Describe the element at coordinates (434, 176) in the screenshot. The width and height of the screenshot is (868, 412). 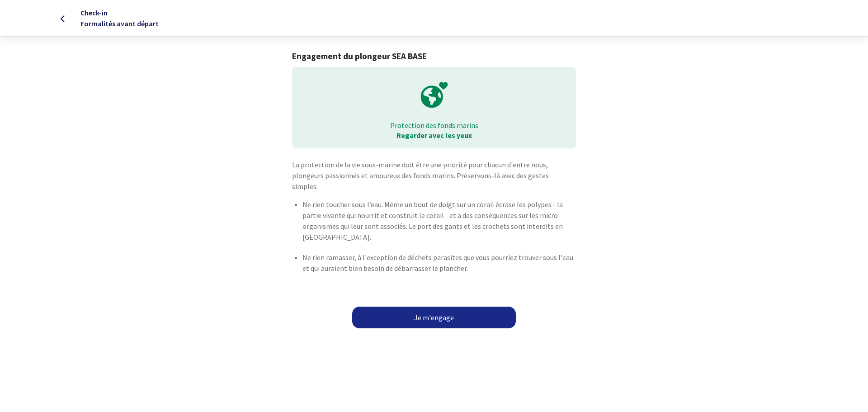
I see `p: La protection de la vie sous-marine doit être une priorité pour chacun d'entre nous, plongeurs pa...` at that location.